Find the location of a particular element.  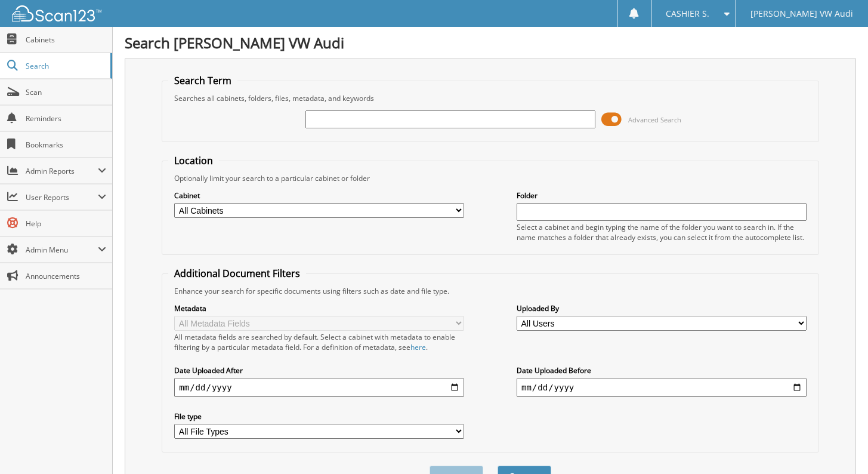

span: Admin Reports is located at coordinates (61, 171).